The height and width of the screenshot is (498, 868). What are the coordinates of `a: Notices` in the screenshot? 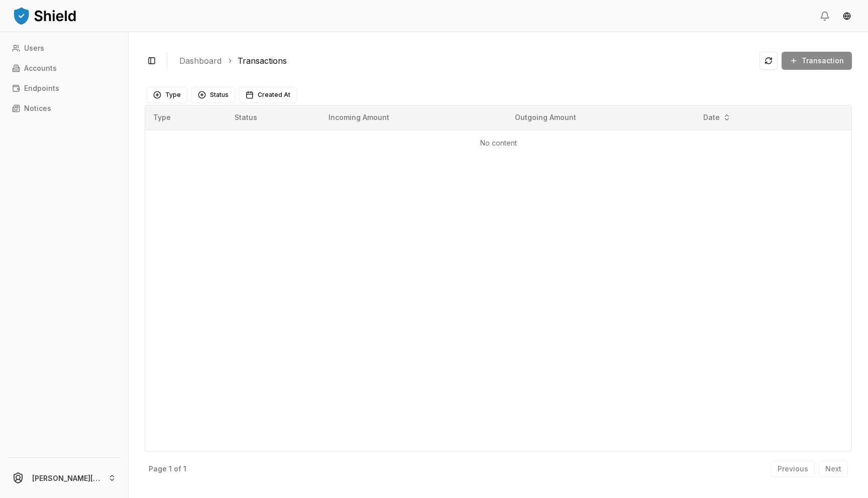 It's located at (64, 108).